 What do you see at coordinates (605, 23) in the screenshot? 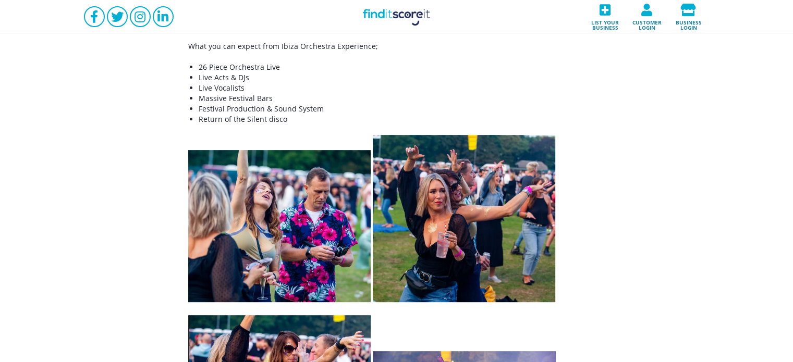
I see `span: List your business` at bounding box center [605, 23].